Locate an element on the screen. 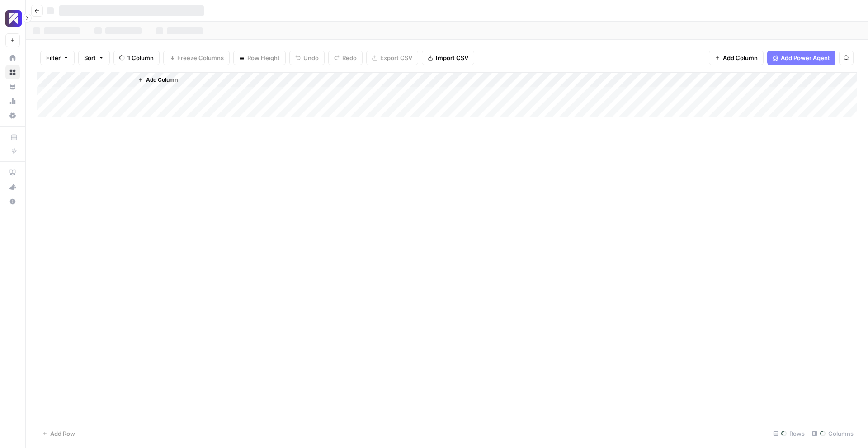 The image size is (868, 448). a: Usage is located at coordinates (13, 101).